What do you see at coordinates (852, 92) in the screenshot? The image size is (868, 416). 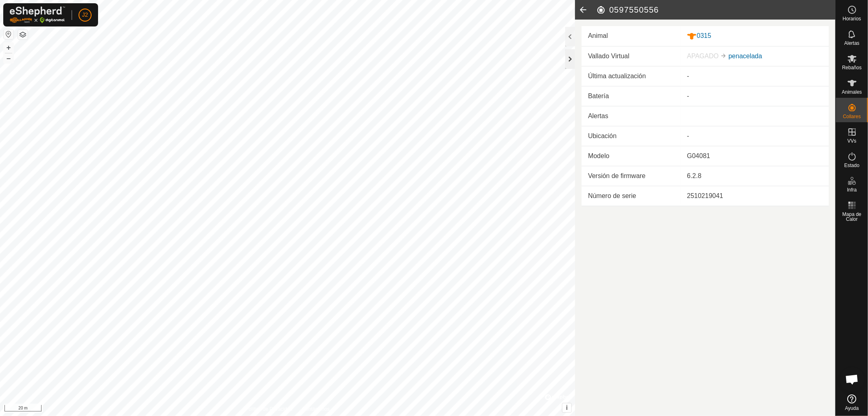 I see `span: Animales` at bounding box center [852, 92].